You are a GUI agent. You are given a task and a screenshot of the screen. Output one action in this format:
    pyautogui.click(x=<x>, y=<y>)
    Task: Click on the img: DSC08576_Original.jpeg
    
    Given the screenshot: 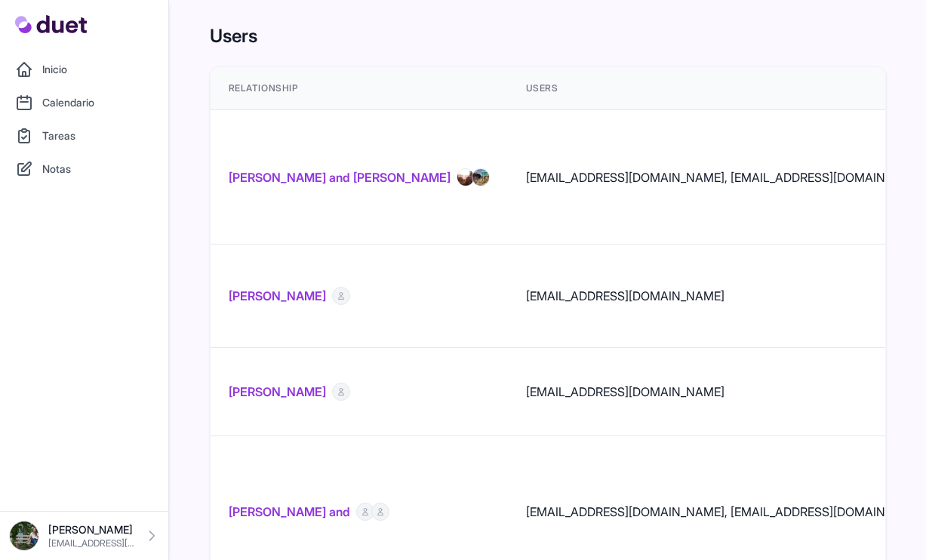 What is the action you would take?
    pyautogui.click(x=24, y=536)
    